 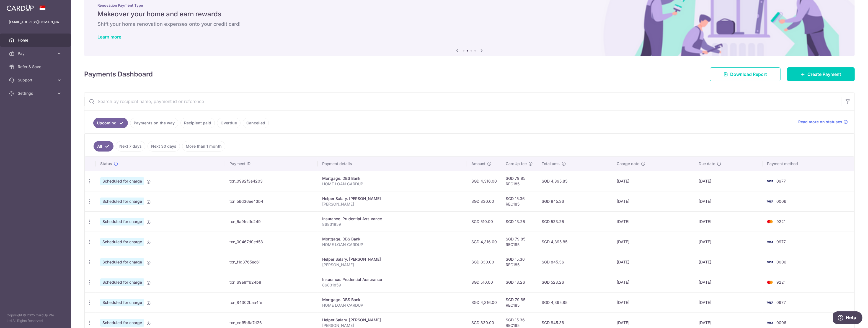 What do you see at coordinates (271, 282) in the screenshot?
I see `td: txn_69e8ff624b8` at bounding box center [271, 282].